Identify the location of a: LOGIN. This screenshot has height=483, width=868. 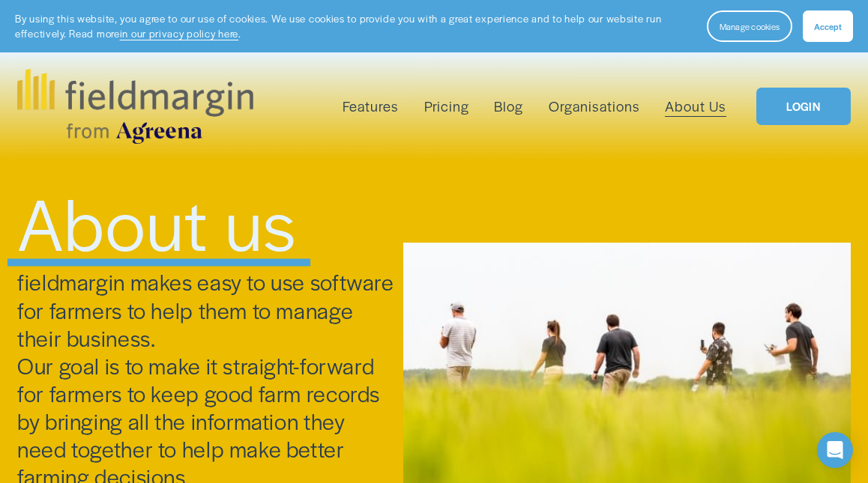
(804, 107).